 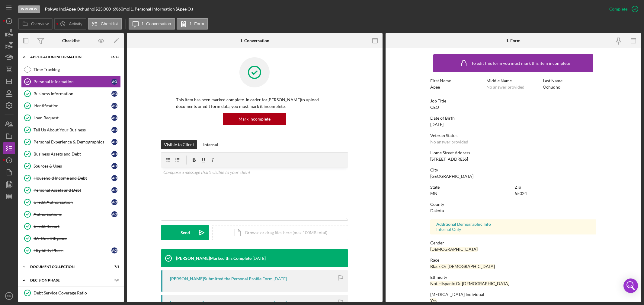 I want to click on div: Apee, so click(x=435, y=87).